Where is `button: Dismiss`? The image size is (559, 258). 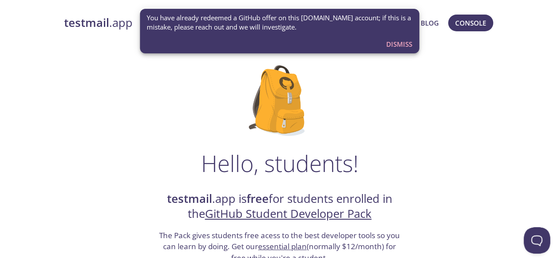 button: Dismiss is located at coordinates (399, 44).